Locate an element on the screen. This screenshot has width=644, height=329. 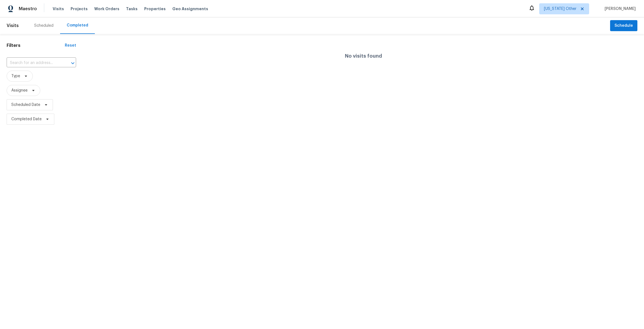
h1: Filters is located at coordinates (36, 45).